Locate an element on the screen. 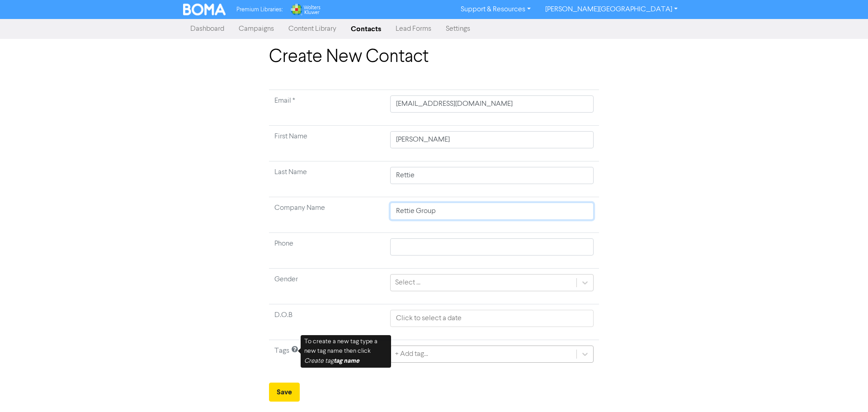  input: Click to select a date is located at coordinates (492, 319).